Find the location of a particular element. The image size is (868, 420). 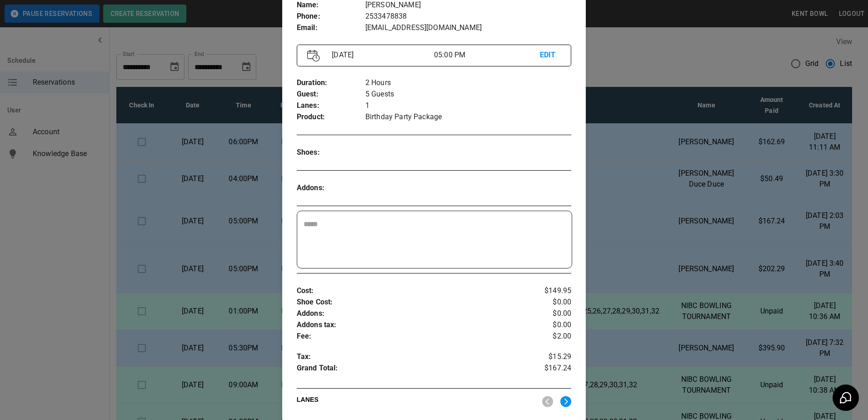

img: nav_left.svg is located at coordinates (547, 401).